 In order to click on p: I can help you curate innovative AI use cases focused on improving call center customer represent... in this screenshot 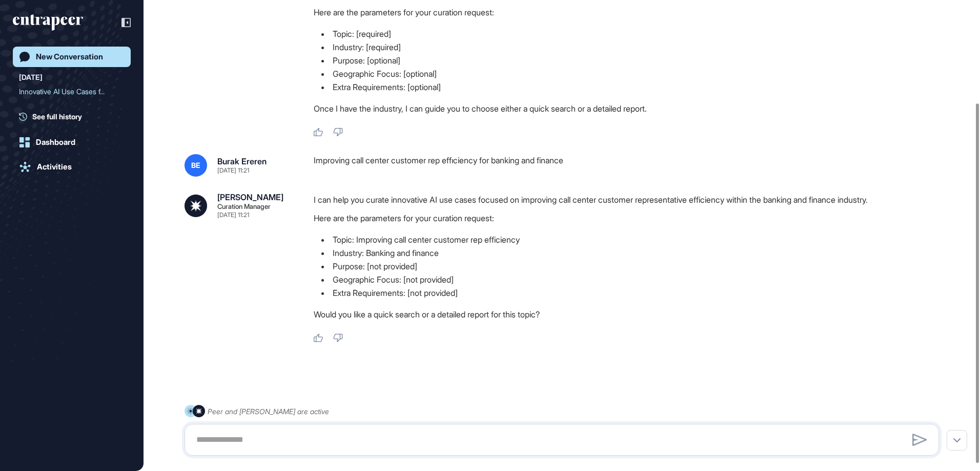, I will do `click(631, 200)`.